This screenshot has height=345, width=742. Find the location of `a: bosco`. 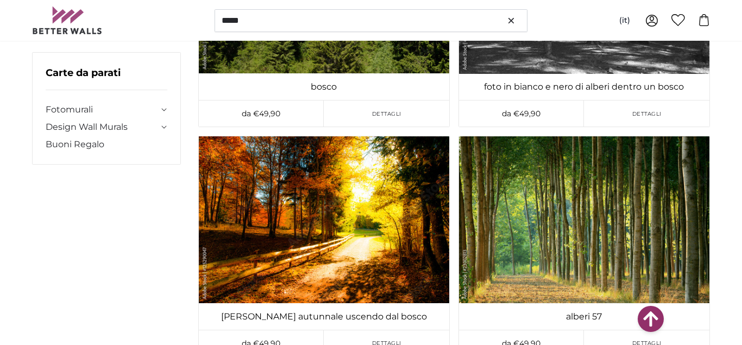

a: bosco is located at coordinates (324, 87).